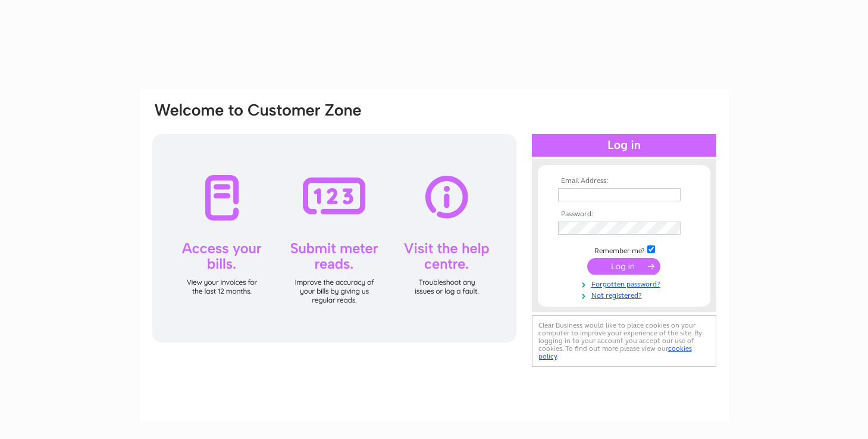 This screenshot has height=439, width=868. What do you see at coordinates (615, 351) in the screenshot?
I see `a: cookies policy` at bounding box center [615, 351].